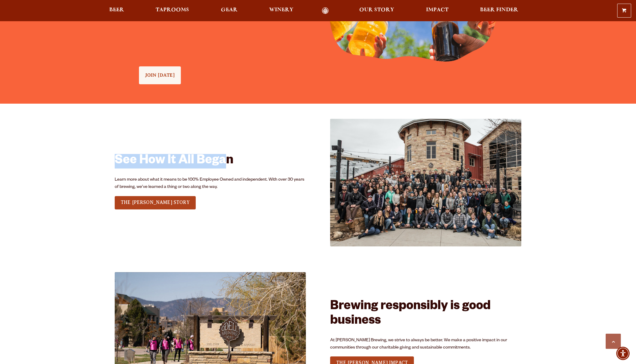 Image resolution: width=636 pixels, height=364 pixels. Describe the element at coordinates (173, 10) in the screenshot. I see `span: Taprooms` at that location.